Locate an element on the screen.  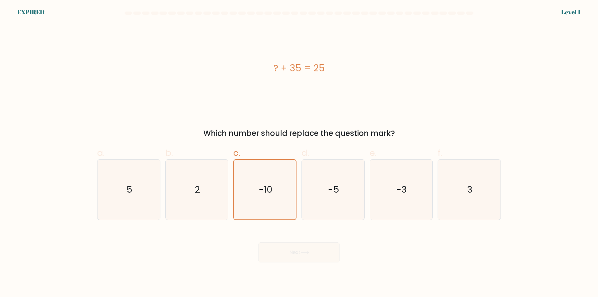
text: -10 is located at coordinates (265, 189).